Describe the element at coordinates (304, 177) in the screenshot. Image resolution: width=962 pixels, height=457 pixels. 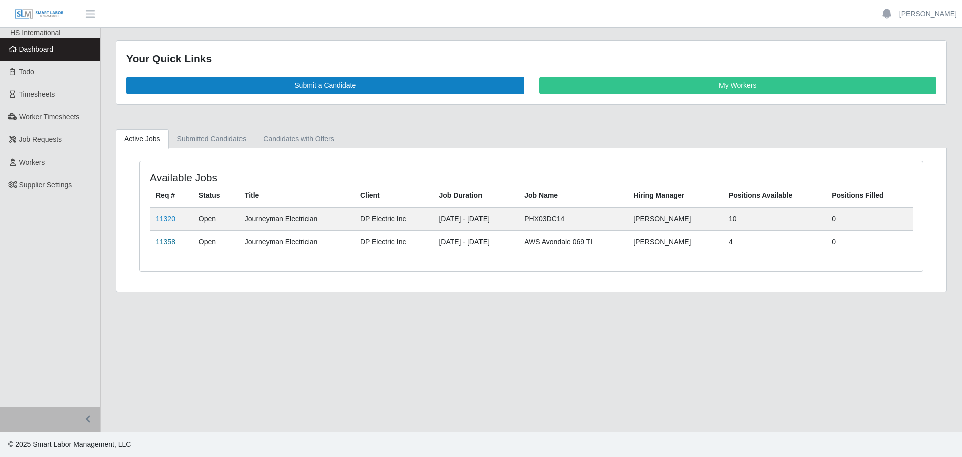
I see `h4: Available Jobs` at that location.